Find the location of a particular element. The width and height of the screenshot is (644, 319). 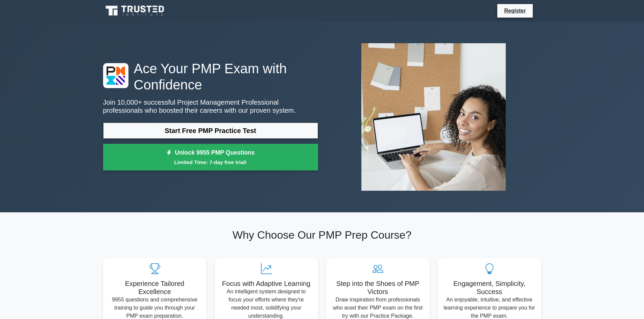

a: Unlock 9955 PMP QuestionsLimited Time: 7-day free trial! is located at coordinates (210, 157).